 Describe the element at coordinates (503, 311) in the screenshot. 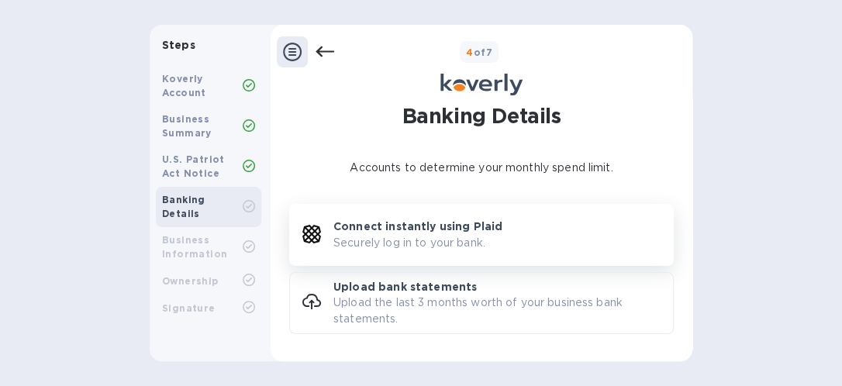

I see `p: Upload the last 3 months worth of your business bank statements.` at that location.